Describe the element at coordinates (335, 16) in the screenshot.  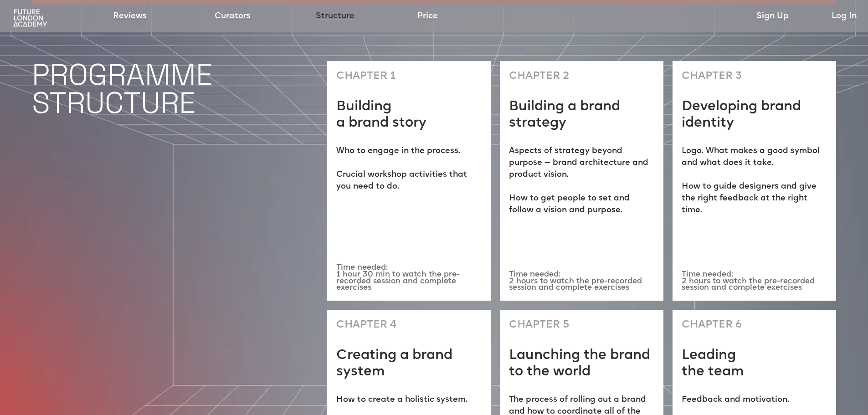
I see `a: Structure` at that location.